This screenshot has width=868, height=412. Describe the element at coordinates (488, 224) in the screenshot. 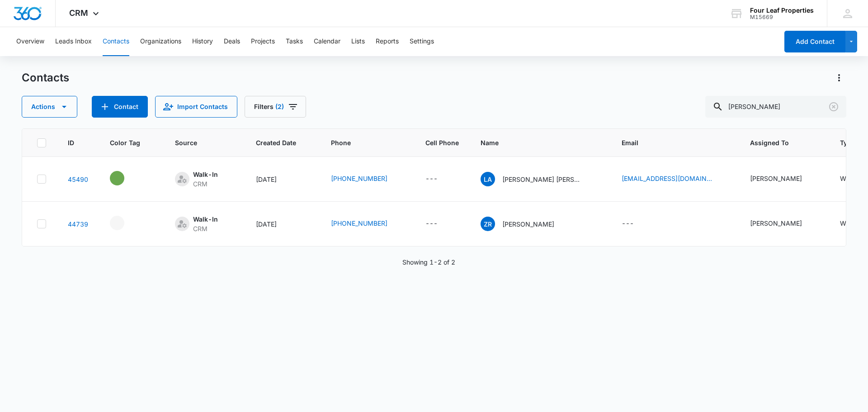

I see `span: ZR` at that location.